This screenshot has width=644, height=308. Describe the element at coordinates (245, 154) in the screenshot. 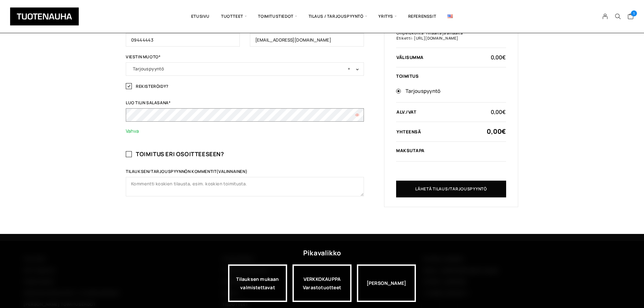

I see `h3: Toimitus eri osoitteeseen?` at that location.